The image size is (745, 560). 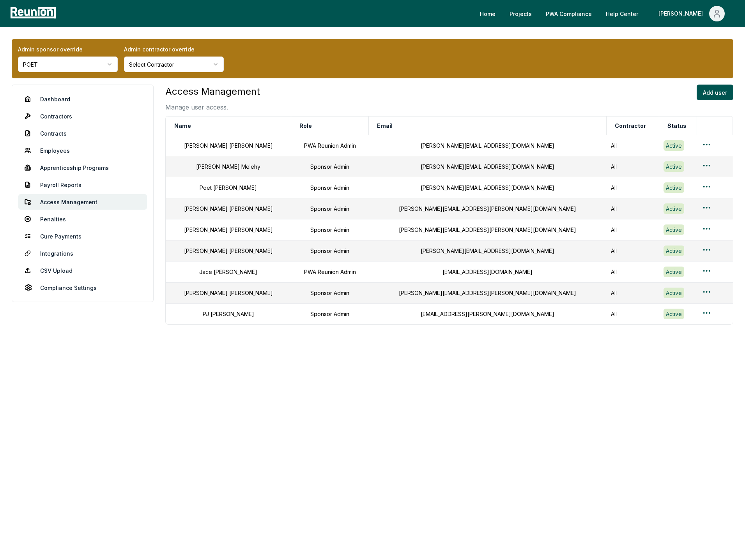 What do you see at coordinates (68, 49) in the screenshot?
I see `label: Admin sponsor override` at bounding box center [68, 49].